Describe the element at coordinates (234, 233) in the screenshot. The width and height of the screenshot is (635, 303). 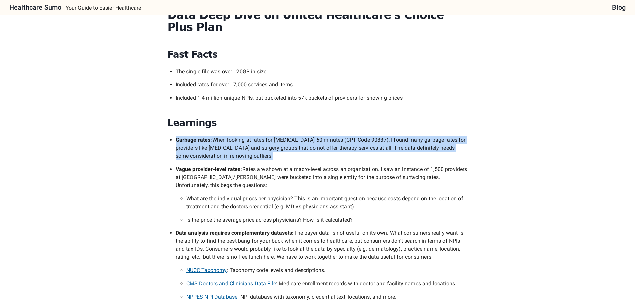
I see `strong: Data analysis requires complementary datasets:` at that location.